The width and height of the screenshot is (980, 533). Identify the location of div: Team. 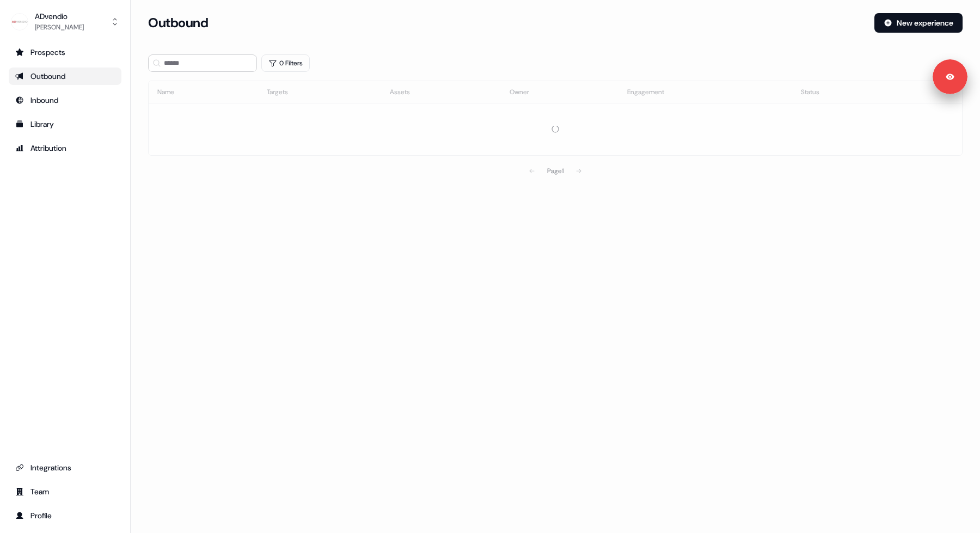
(64, 492).